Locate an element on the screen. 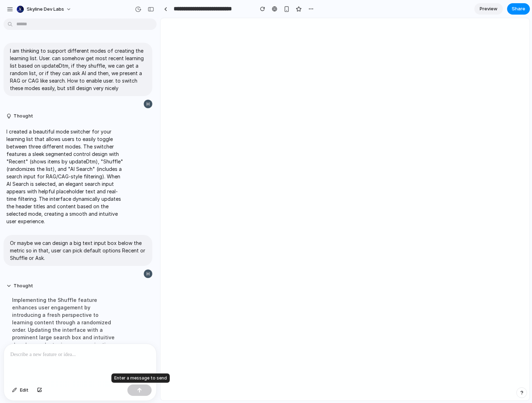  span: Skyline Dev Labs is located at coordinates (45, 9).